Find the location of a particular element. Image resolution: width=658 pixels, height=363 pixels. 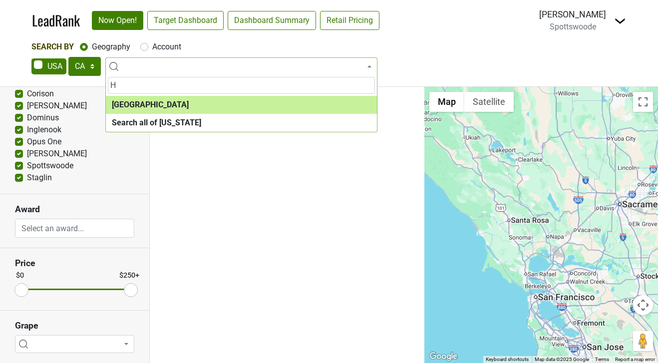

a: Open this area in Google Maps (opens a new window) is located at coordinates (443, 357).